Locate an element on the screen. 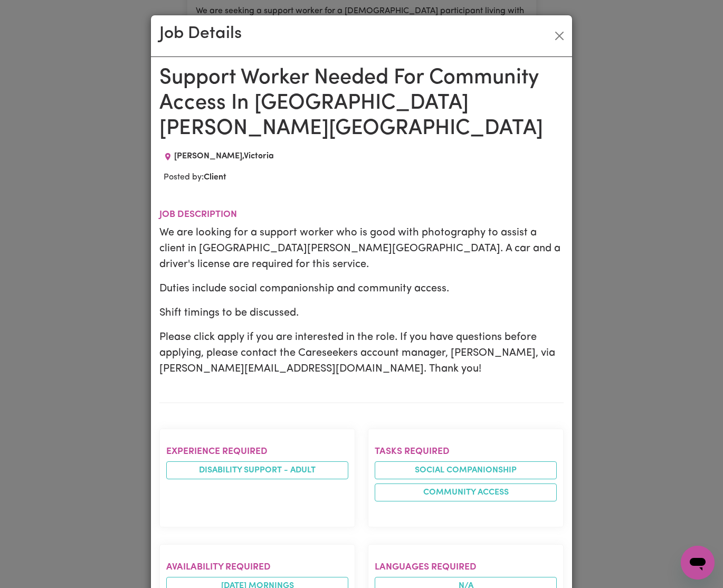 The width and height of the screenshot is (723, 588). h2: Job description is located at coordinates (361, 214).